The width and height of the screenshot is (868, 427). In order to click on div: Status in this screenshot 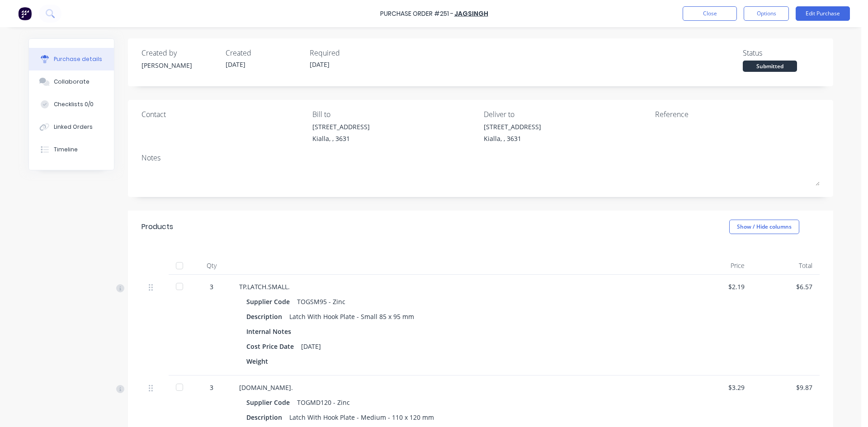, I will do `click(781, 52)`.